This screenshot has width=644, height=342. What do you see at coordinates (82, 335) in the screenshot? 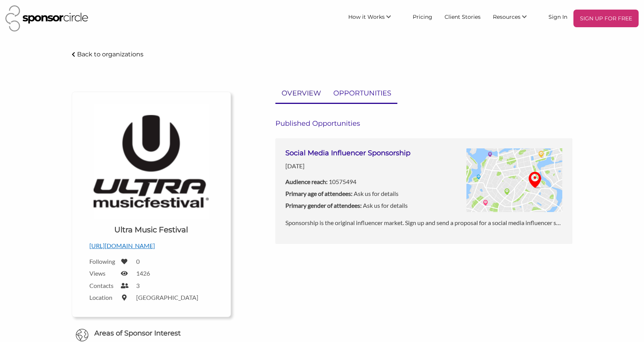
I see `img: Globe Icon` at bounding box center [82, 335].